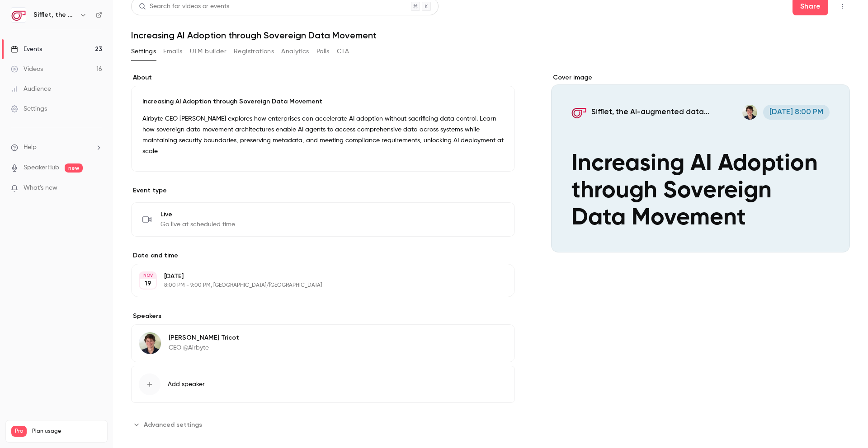 Image resolution: width=868 pixels, height=448 pixels. Describe the element at coordinates (18, 15) in the screenshot. I see `img: Sifflet, the AI-augmented data observability platform built for data teams with business users in...` at that location.